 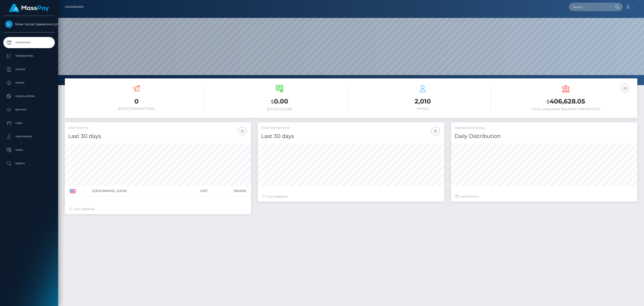 What do you see at coordinates (196, 191) in the screenshot?
I see `td: 1,037` at bounding box center [196, 191].